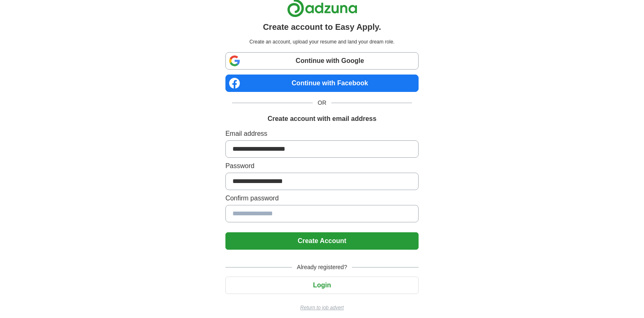 The width and height of the screenshot is (644, 318). I want to click on h1: Create account to Easy Apply., so click(322, 27).